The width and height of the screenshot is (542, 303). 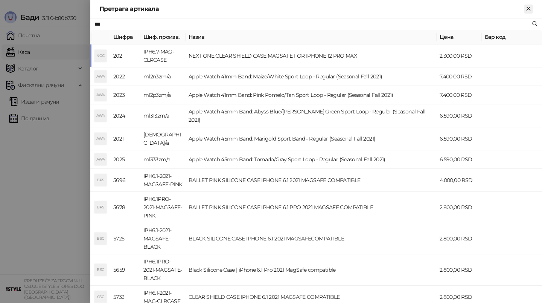 What do you see at coordinates (163, 180) in the screenshot?
I see `td: IPH6.1-2021-MAGSAFE-PINK` at bounding box center [163, 180].